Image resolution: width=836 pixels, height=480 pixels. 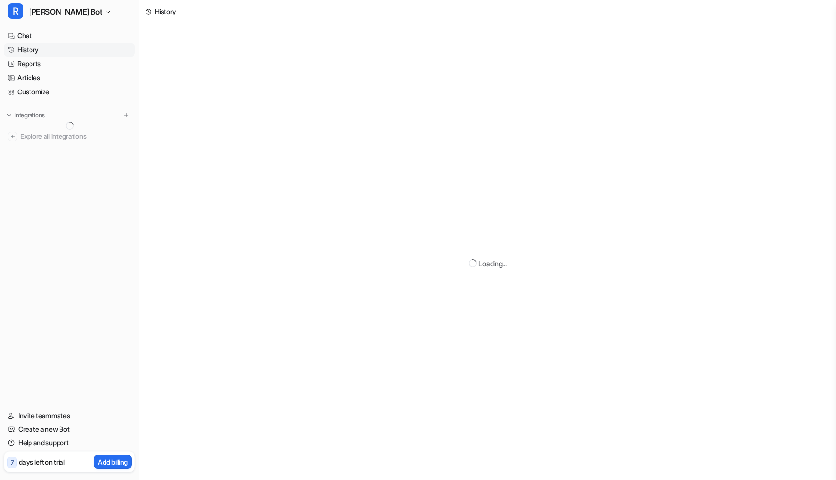 I want to click on a: Customize, so click(x=69, y=92).